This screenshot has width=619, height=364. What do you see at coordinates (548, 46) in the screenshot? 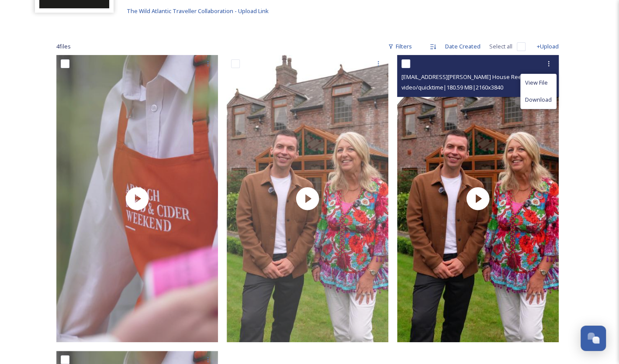
I see `div: +Upload` at bounding box center [548, 46].